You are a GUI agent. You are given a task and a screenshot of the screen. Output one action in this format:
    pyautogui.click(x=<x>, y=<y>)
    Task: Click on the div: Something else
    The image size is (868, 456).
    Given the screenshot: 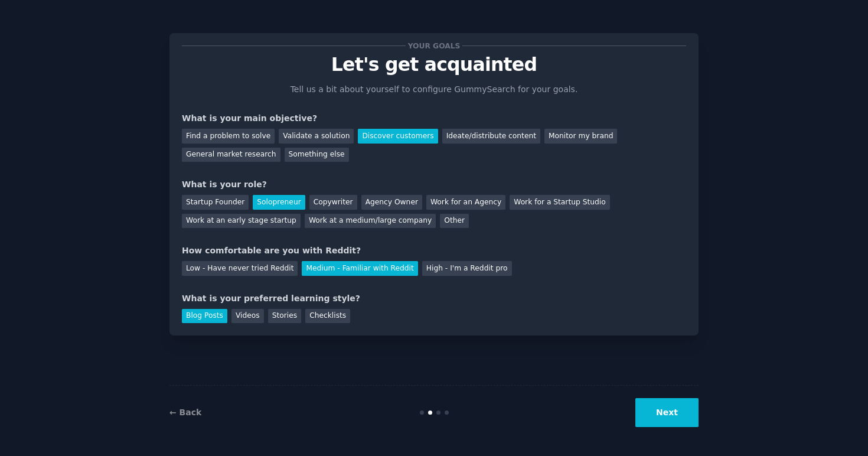 What is the action you would take?
    pyautogui.click(x=317, y=155)
    